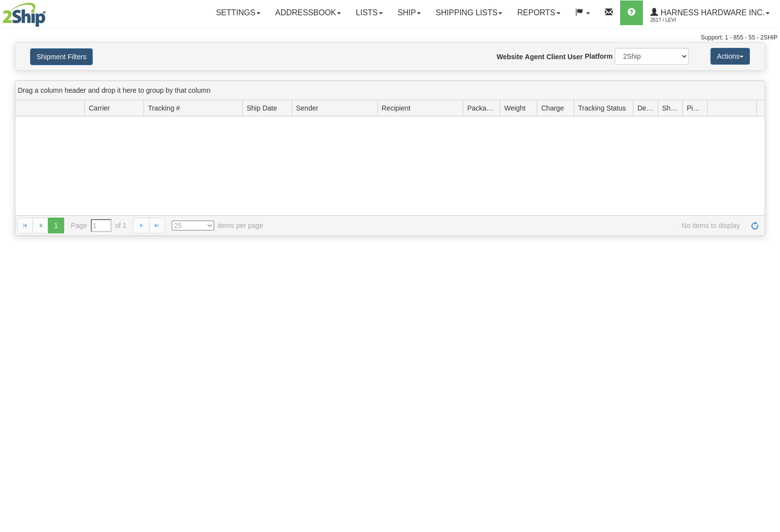 The image size is (780, 532). Describe the element at coordinates (369, 13) in the screenshot. I see `a: Lists` at that location.